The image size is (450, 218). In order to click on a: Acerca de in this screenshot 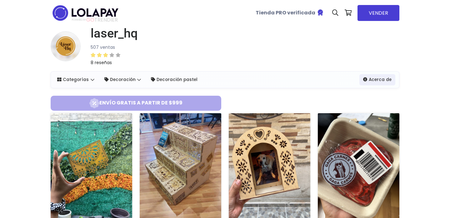, I will do `click(378, 80)`.